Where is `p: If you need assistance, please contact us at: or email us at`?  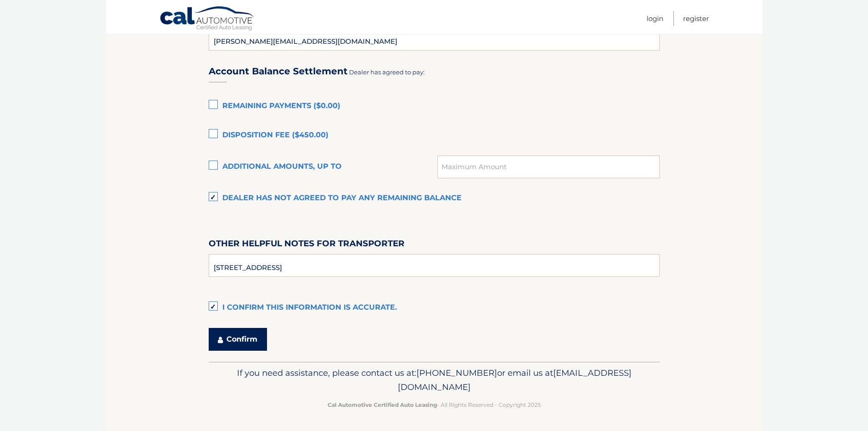 p: If you need assistance, please contact us at: or email us at is located at coordinates (434, 380).